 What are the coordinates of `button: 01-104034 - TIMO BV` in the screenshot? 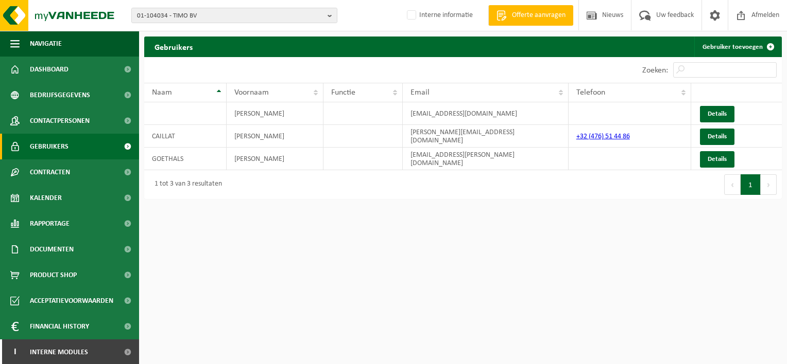 It's located at (234, 15).